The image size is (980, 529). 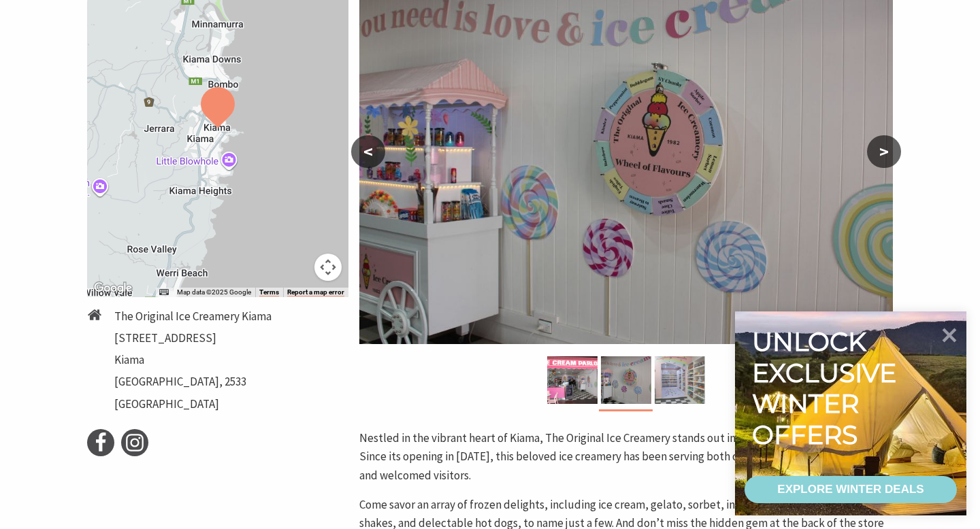 What do you see at coordinates (193, 359) in the screenshot?
I see `li: Kiama` at bounding box center [193, 359].